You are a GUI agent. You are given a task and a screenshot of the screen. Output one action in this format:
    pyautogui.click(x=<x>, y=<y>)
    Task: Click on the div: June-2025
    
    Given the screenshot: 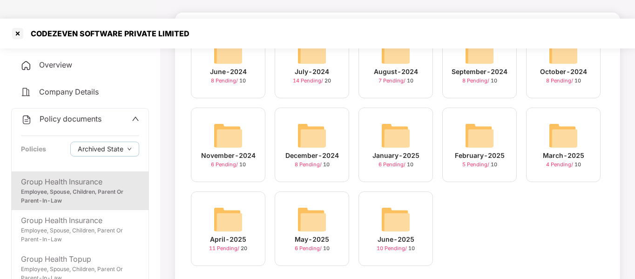 What is the action you would take?
    pyautogui.click(x=396, y=239)
    